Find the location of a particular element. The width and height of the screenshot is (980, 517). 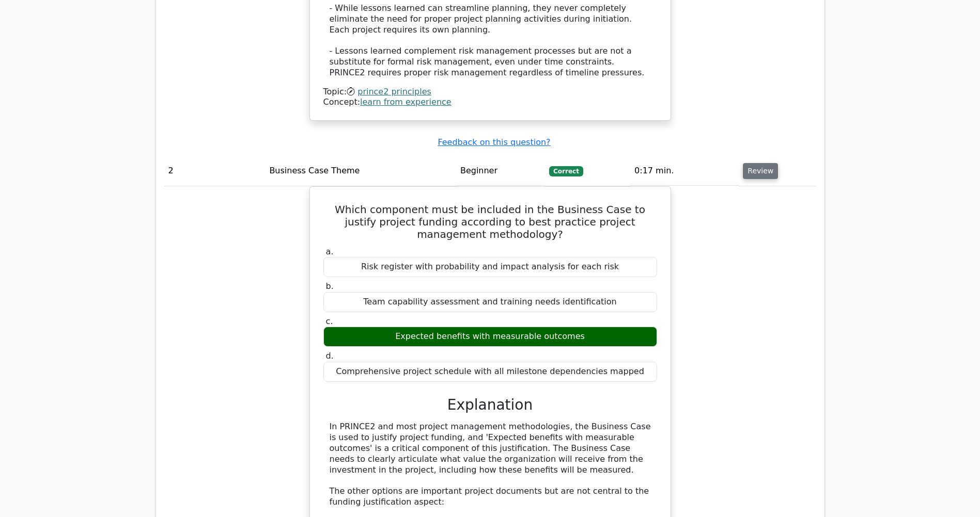

div: Team capability assessment and training needs identification is located at coordinates (490, 302).